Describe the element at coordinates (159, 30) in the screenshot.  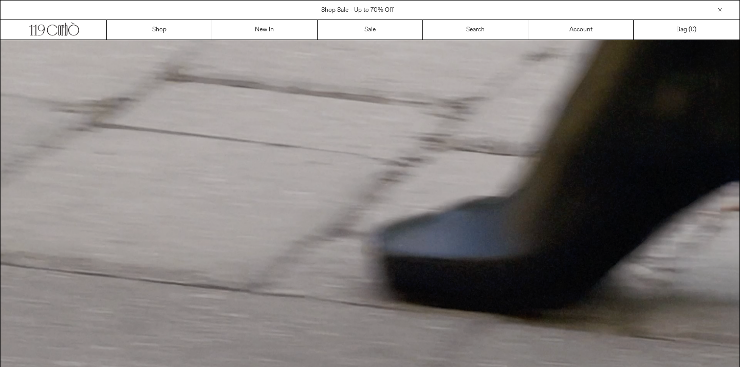
I see `a: Shop` at that location.